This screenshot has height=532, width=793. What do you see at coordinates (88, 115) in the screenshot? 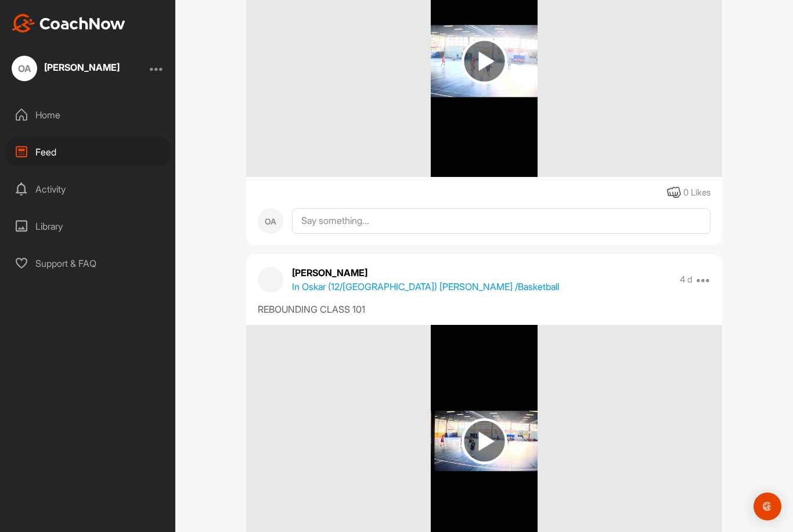
I see `div: Home` at bounding box center [88, 115].